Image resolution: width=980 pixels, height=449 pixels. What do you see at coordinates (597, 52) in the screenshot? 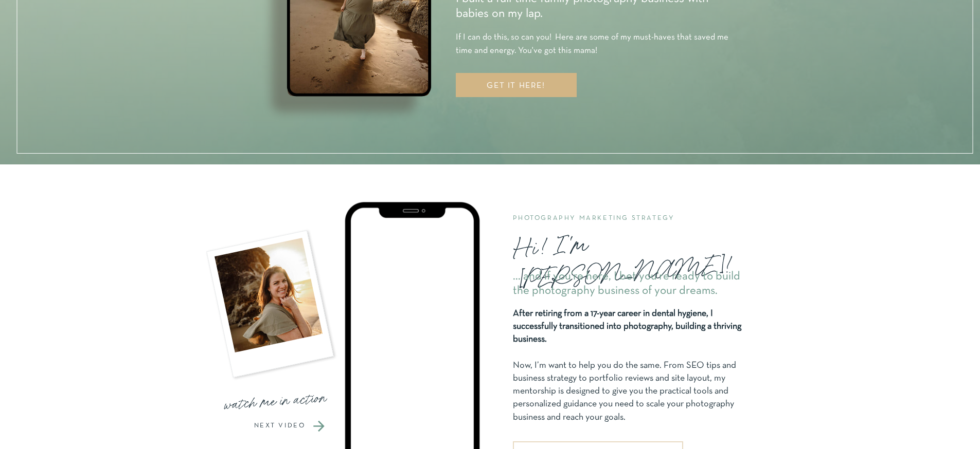
I see `h3: If I can do this, so can you! Here are some of my must-haves that saved me time and energy. You'v...` at bounding box center [597, 52].